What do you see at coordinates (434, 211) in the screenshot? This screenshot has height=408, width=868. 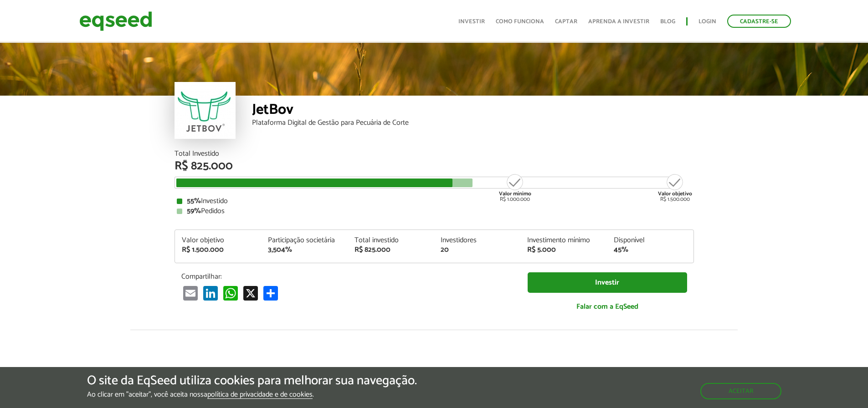 I see `div: Pedidos` at bounding box center [434, 211].